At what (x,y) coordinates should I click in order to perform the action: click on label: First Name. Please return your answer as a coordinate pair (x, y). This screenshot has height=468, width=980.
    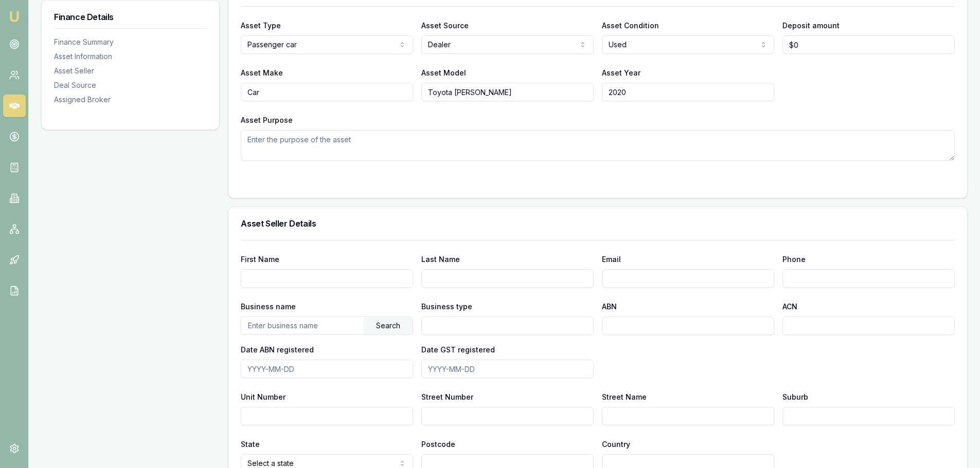
    Looking at the image, I should click on (260, 259).